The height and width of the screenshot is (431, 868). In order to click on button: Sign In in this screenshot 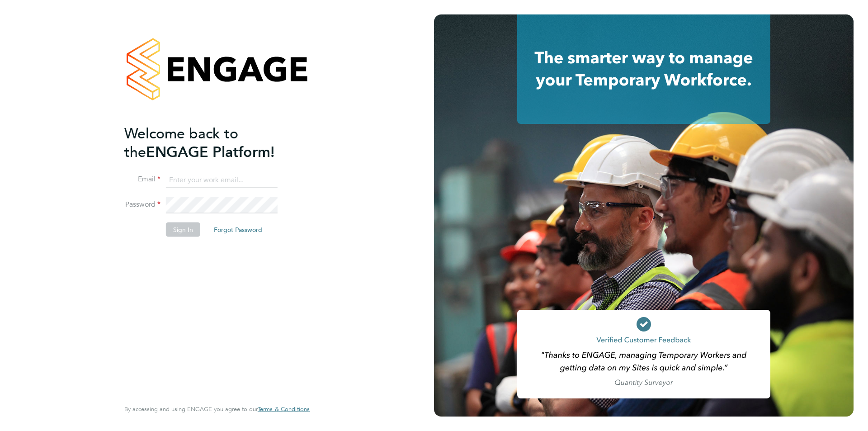, I will do `click(183, 229)`.